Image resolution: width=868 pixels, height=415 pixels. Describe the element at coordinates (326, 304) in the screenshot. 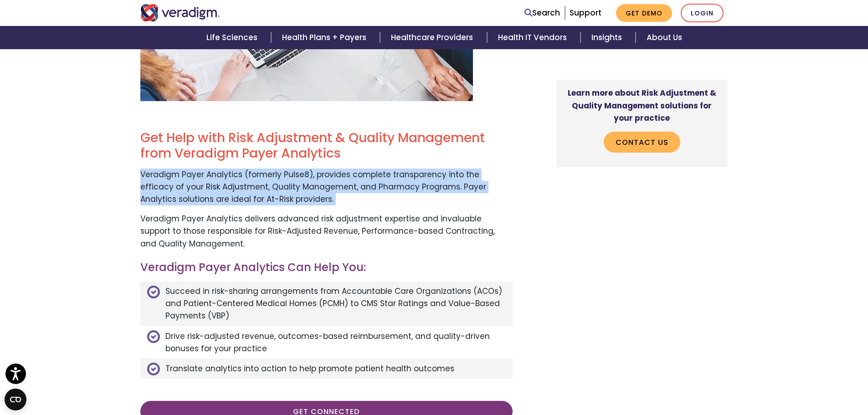

I see `li: Succeed in risk-sharing arrangements from Accountable Care Organizations (ACOs) and Patient-Cente...` at that location.